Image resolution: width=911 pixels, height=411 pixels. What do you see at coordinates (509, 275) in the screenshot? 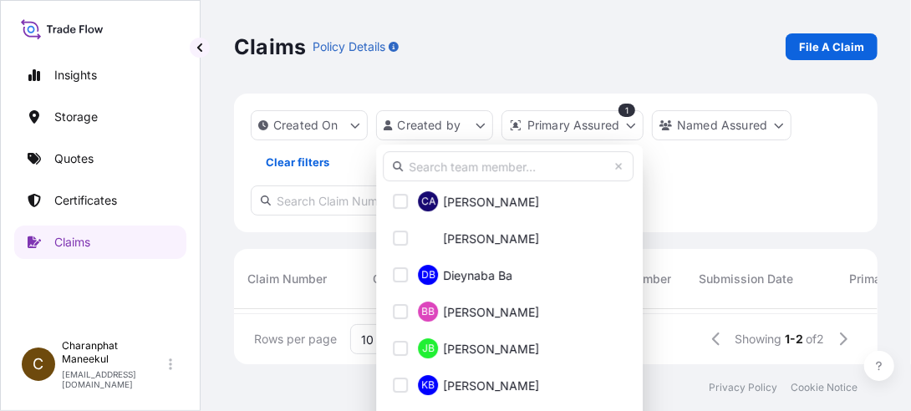
I see `button: DBDieynaba Ba` at bounding box center [509, 275].